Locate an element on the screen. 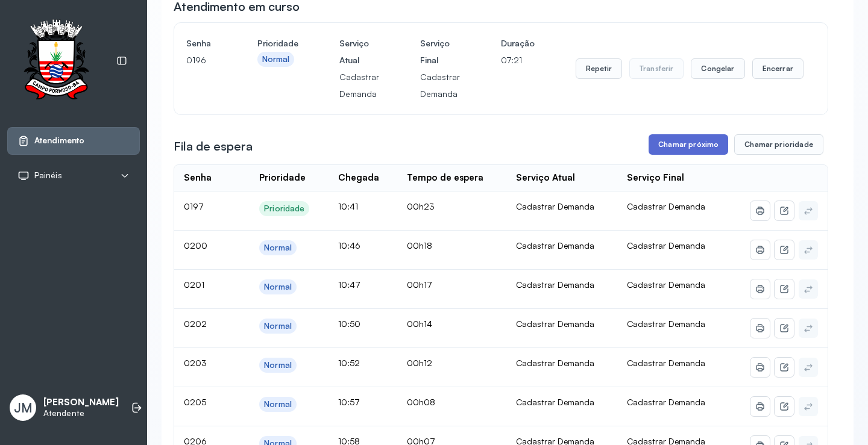  span: 0203 is located at coordinates (195, 362).